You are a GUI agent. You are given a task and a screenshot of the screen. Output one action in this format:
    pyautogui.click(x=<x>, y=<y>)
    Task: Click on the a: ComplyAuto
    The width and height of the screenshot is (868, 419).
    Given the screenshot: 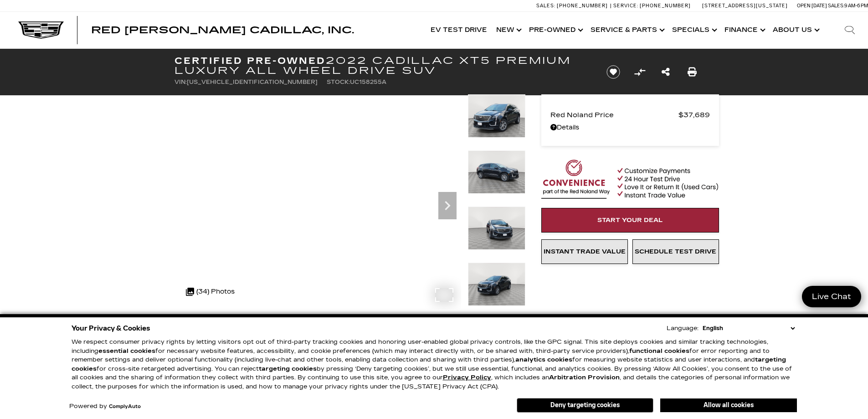 What is the action you would take?
    pyautogui.click(x=125, y=406)
    